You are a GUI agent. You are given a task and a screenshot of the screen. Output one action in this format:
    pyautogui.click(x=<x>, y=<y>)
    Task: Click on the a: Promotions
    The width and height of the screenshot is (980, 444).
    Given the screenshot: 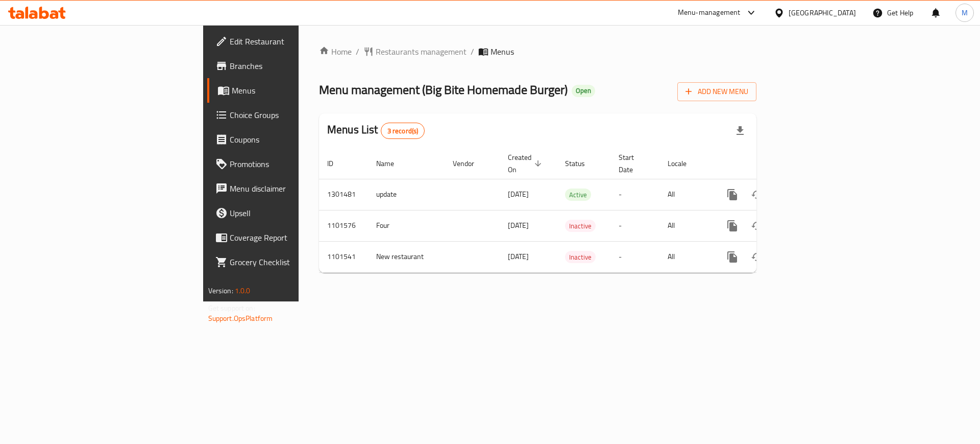 What is the action you would take?
    pyautogui.click(x=286, y=164)
    